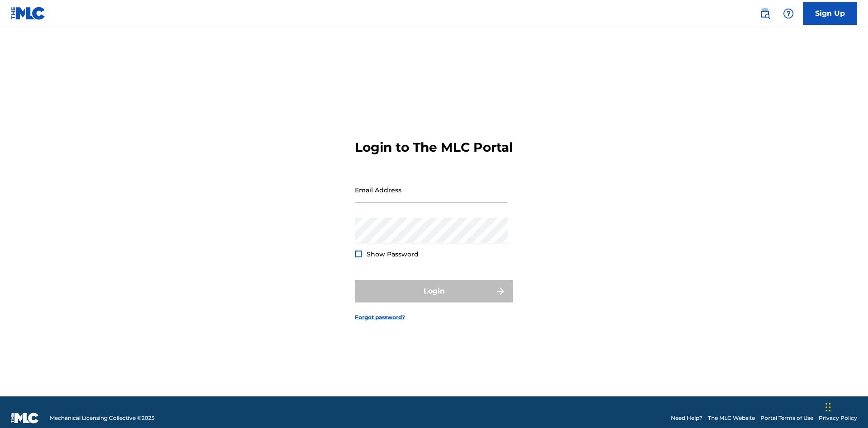  I want to click on a: Privacy Policy, so click(837, 418).